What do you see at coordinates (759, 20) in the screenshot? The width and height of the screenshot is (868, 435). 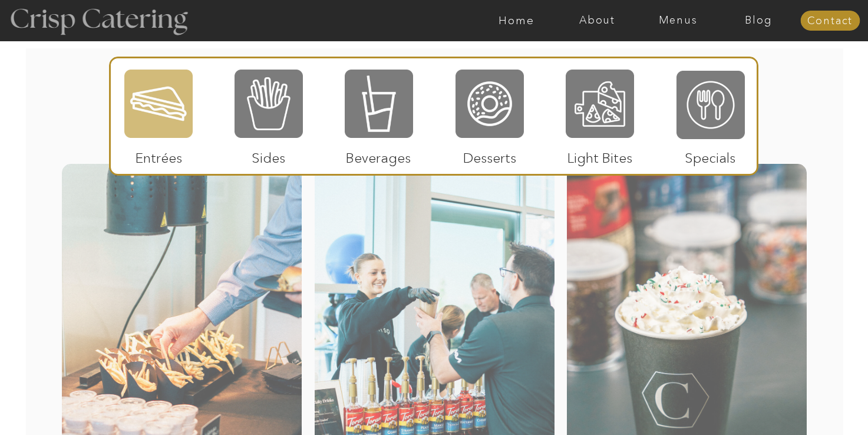 I see `nav: Blog` at bounding box center [759, 20].